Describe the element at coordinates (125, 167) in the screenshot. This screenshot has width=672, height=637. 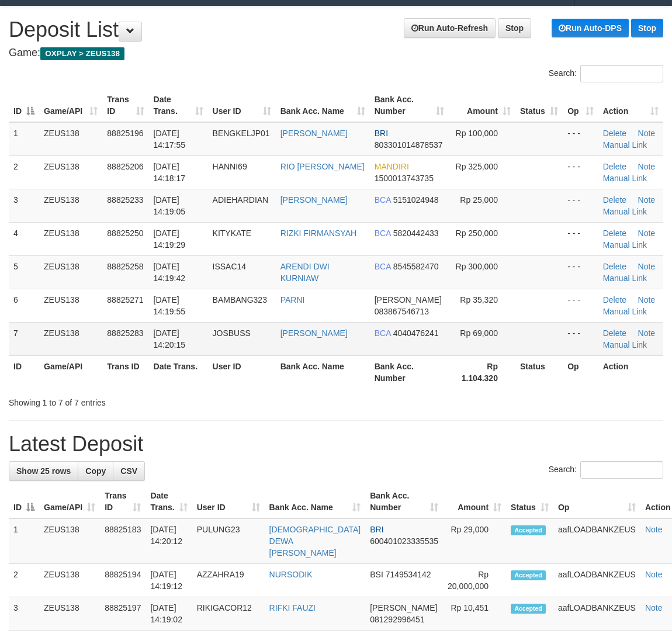
I see `span: 88825206` at that location.